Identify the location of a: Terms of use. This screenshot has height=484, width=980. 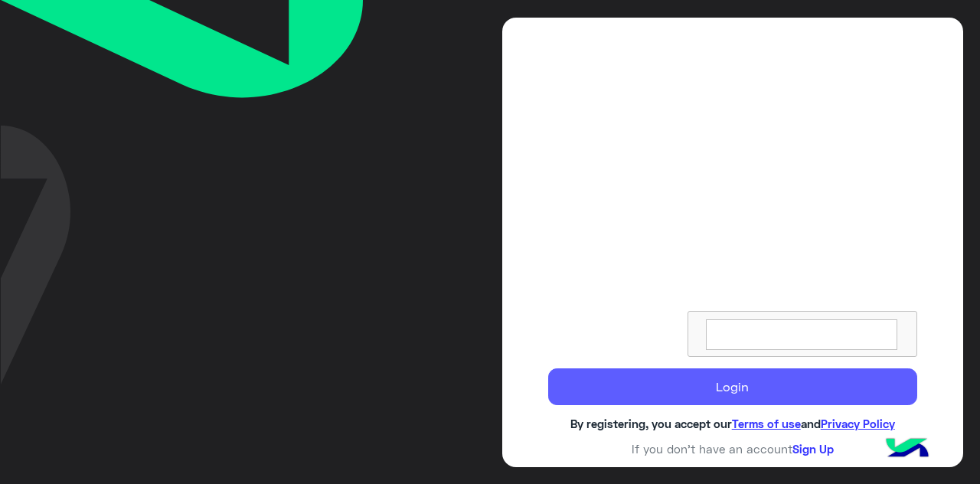
(767, 423).